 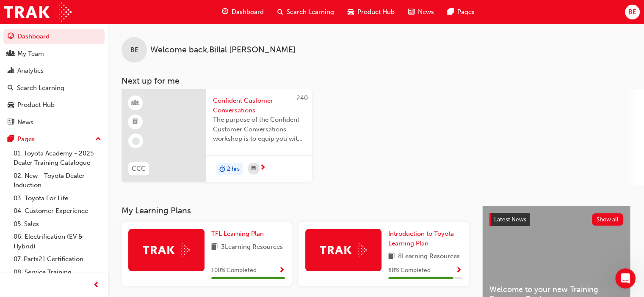 What do you see at coordinates (30, 70) in the screenshot?
I see `div: Analytics` at bounding box center [30, 70].